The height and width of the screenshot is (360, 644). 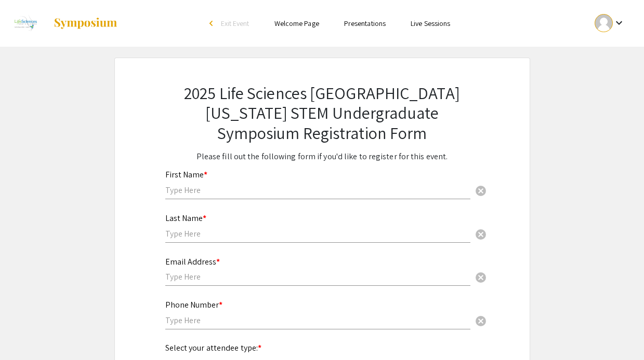 What do you see at coordinates (322, 157) in the screenshot?
I see `p: Please fill out the following form if you'd like to register for this event.` at bounding box center [322, 157].